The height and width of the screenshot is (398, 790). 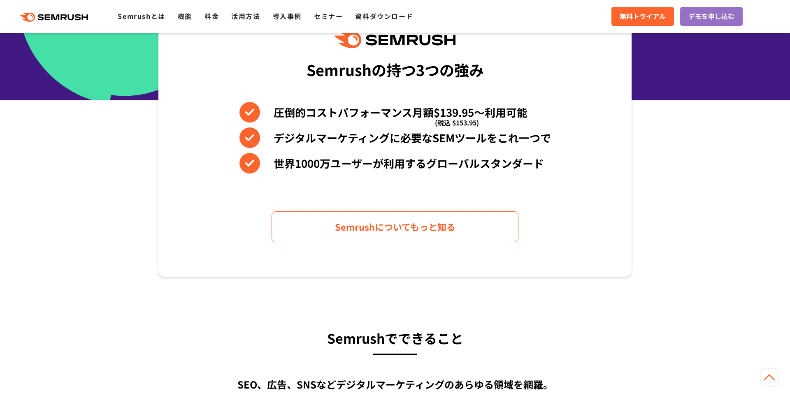 What do you see at coordinates (384, 16) in the screenshot?
I see `a: 資料ダウンロード` at bounding box center [384, 16].